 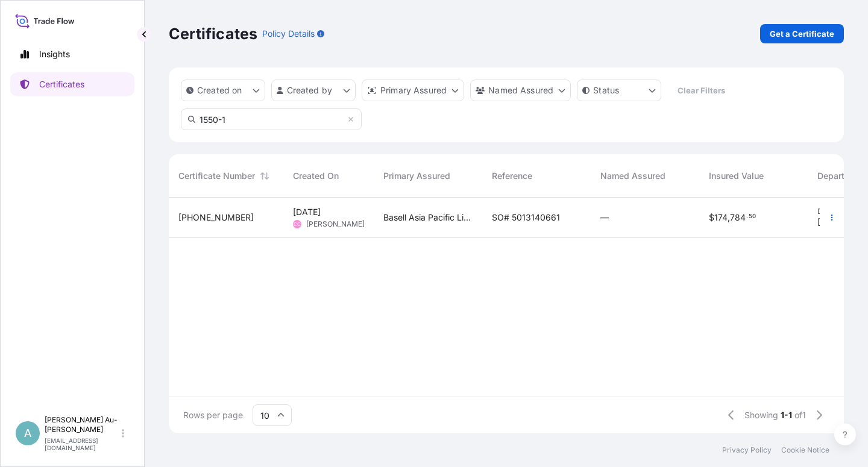 I want to click on span: 50, so click(x=752, y=216).